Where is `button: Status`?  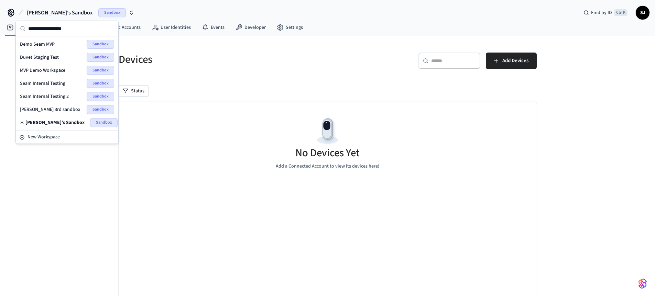
button: Status is located at coordinates (133, 91).